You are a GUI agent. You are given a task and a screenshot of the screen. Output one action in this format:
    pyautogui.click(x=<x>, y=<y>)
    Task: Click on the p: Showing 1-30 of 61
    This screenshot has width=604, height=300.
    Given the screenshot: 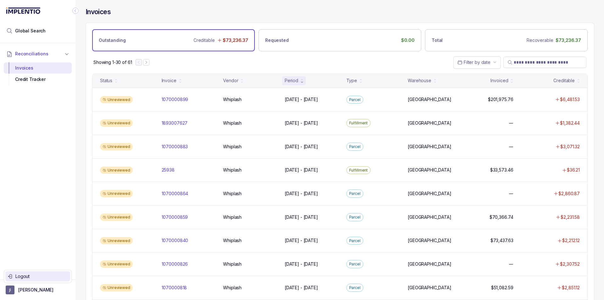 What is the action you would take?
    pyautogui.click(x=113, y=62)
    